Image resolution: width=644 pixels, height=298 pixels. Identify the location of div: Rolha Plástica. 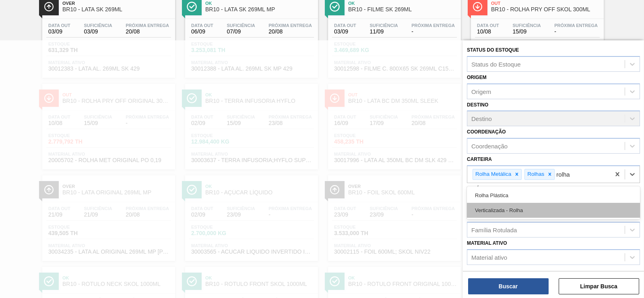
(553, 195).